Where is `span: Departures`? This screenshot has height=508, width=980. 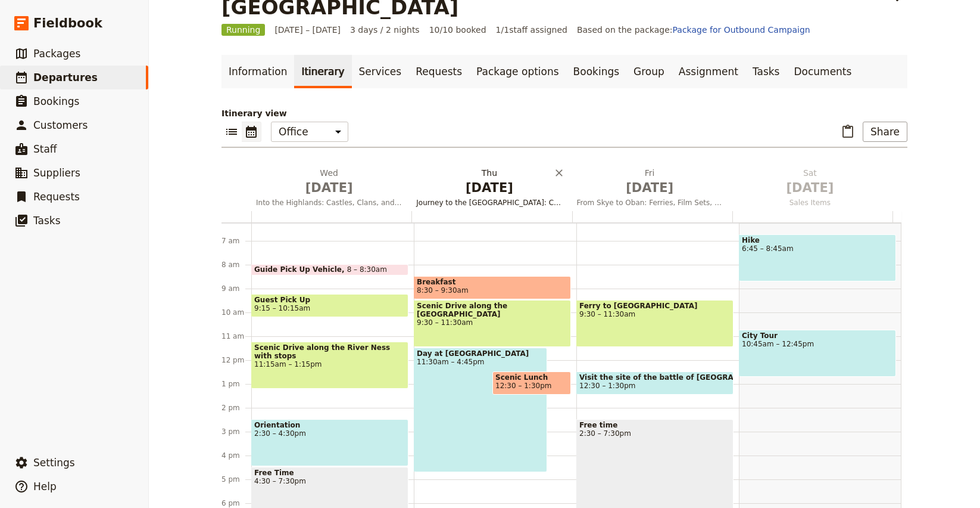 span: Departures is located at coordinates (65, 77).